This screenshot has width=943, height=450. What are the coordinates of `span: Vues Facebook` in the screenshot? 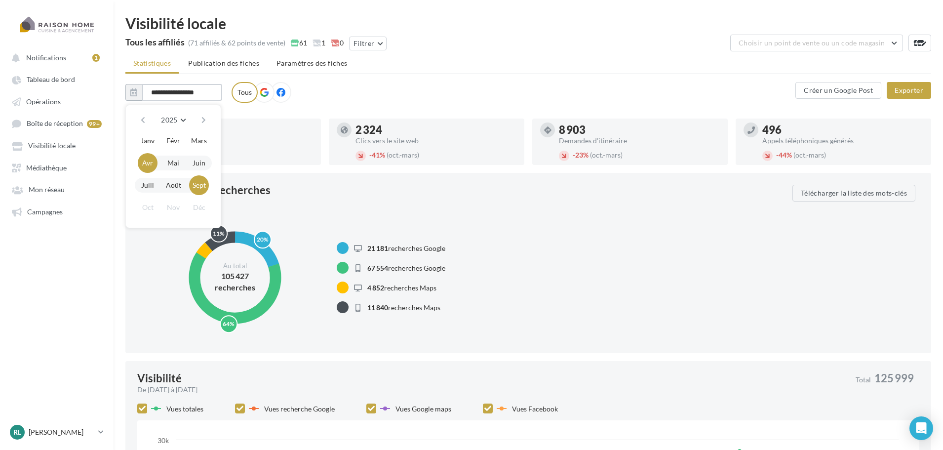 It's located at (534, 408).